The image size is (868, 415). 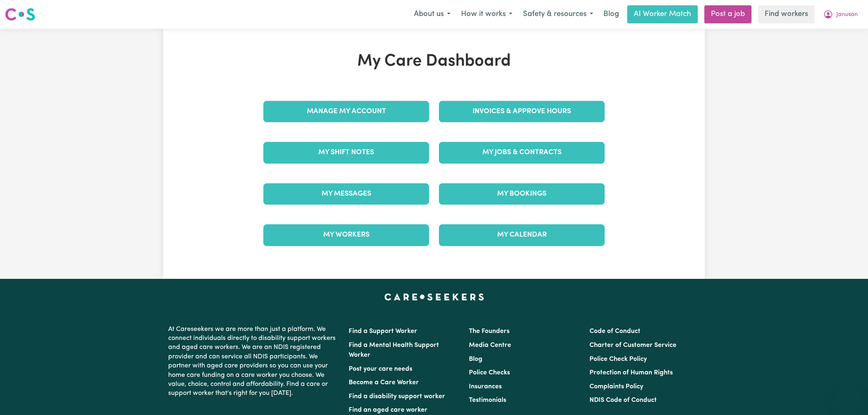 What do you see at coordinates (786, 15) in the screenshot?
I see `a: Find workers` at bounding box center [786, 15].